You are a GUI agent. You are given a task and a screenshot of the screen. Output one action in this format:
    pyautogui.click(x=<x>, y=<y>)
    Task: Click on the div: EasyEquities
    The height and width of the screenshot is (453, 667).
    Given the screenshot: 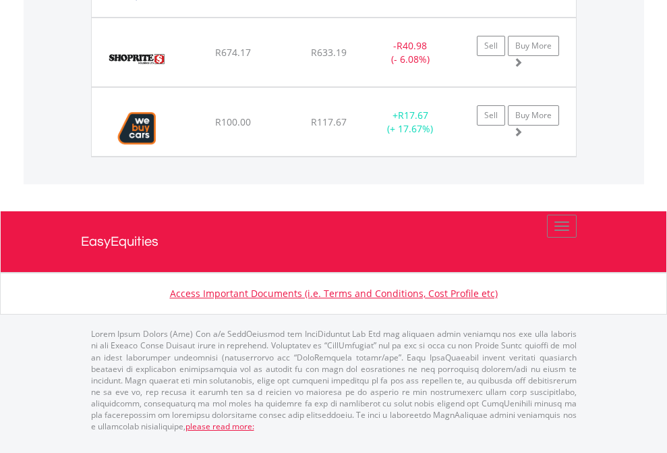 What is the action you would take?
    pyautogui.click(x=334, y=242)
    